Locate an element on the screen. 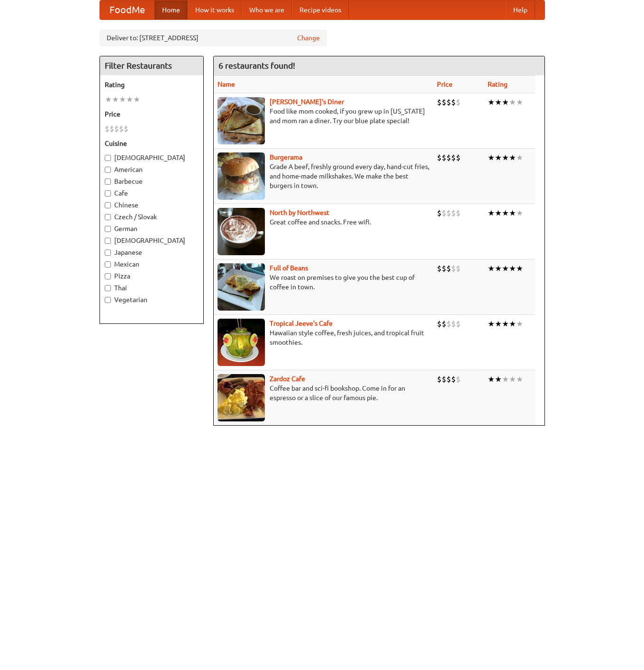 This screenshot has height=670, width=644. a: Rating is located at coordinates (497, 84).